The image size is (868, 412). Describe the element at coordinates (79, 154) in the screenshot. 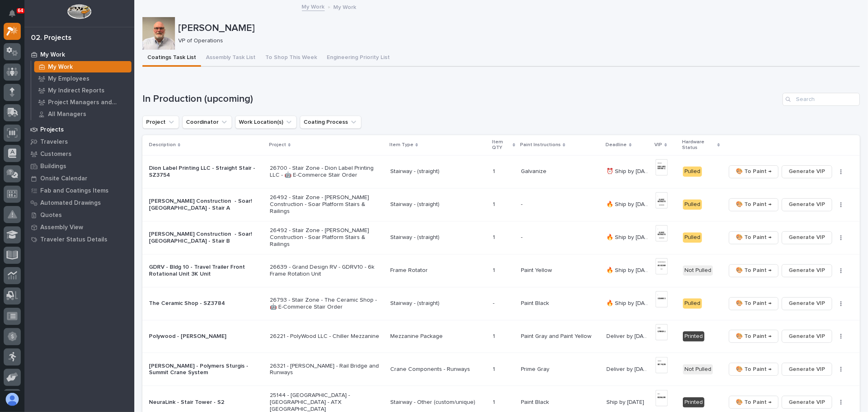

I see `a: Customers` at that location.